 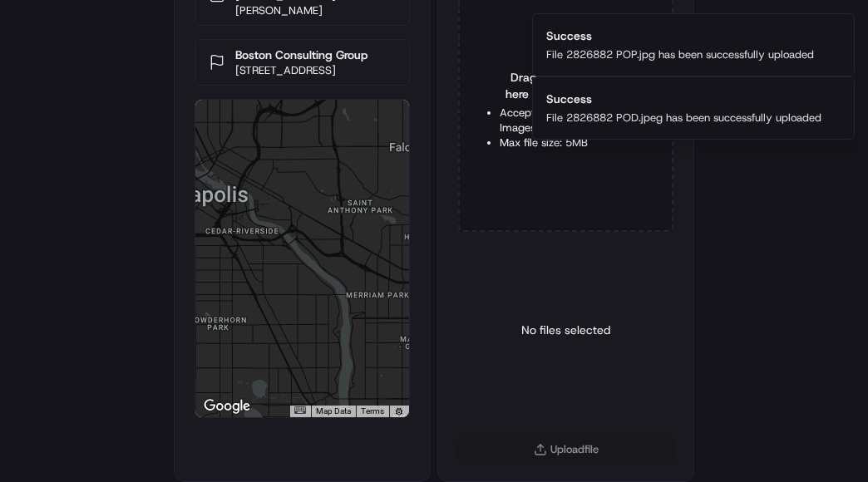 I want to click on div: File 2826882 POP.jpg has been successfully uploaded, so click(x=680, y=55).